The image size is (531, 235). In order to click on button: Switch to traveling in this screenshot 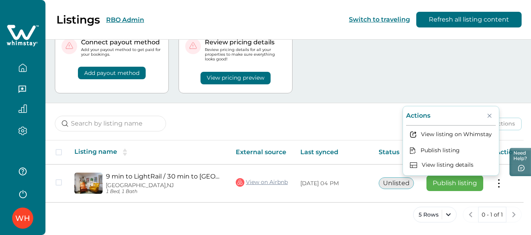, I will do `click(380, 19)`.